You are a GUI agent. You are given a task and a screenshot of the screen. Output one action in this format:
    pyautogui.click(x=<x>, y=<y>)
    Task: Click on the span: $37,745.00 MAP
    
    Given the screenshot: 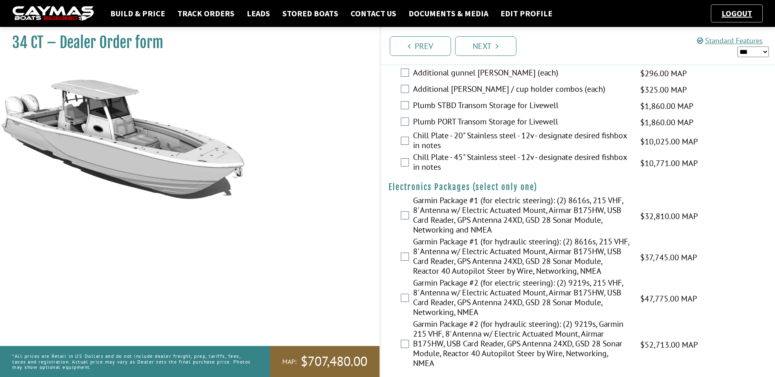 What is the action you would take?
    pyautogui.click(x=668, y=258)
    